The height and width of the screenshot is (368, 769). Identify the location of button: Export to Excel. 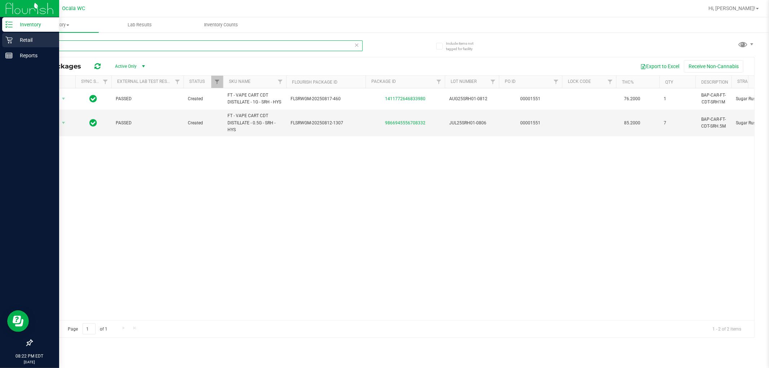
(660, 66).